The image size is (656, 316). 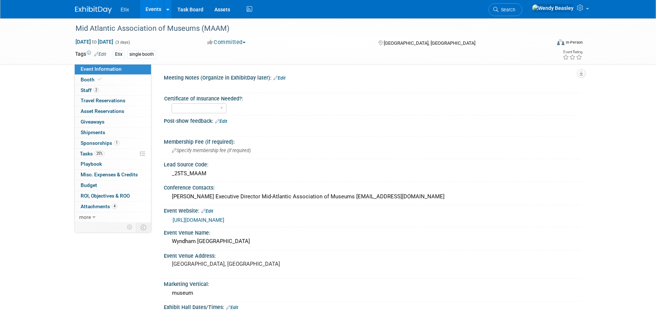 I want to click on span: Booth, so click(x=92, y=80).